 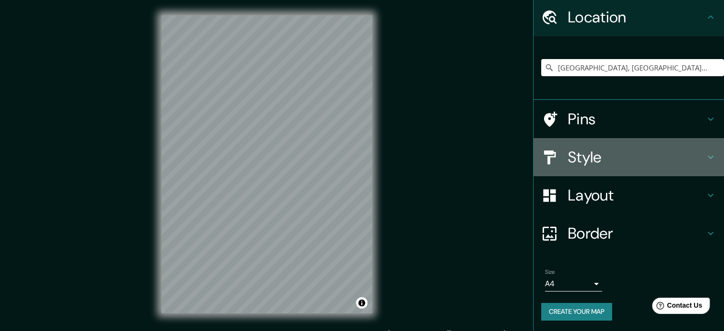 I want to click on button: Toggle attribution, so click(x=362, y=303).